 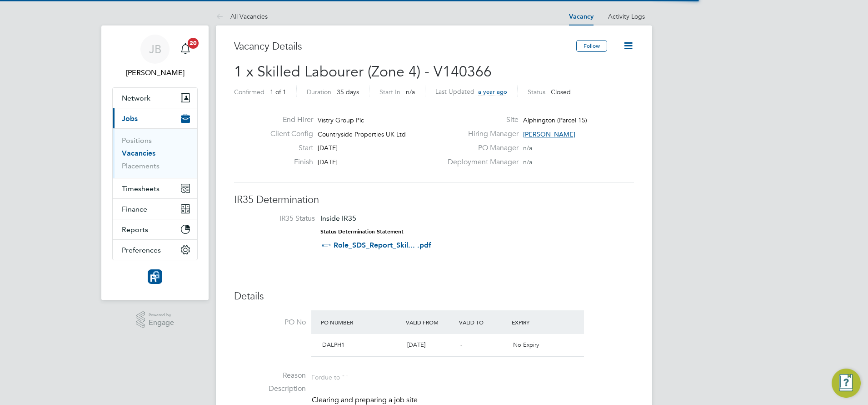 I want to click on a: Vacancy, so click(x=582, y=17).